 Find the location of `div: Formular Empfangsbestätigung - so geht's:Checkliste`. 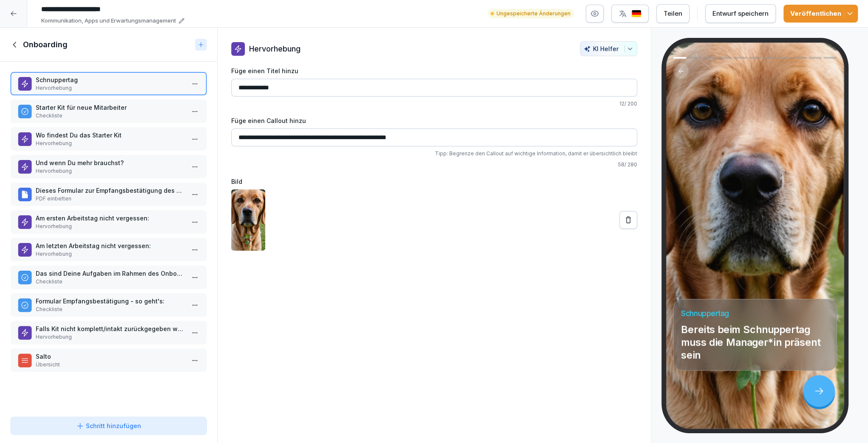

div: Formular Empfangsbestätigung - so geht's:Checkliste is located at coordinates (108, 304).